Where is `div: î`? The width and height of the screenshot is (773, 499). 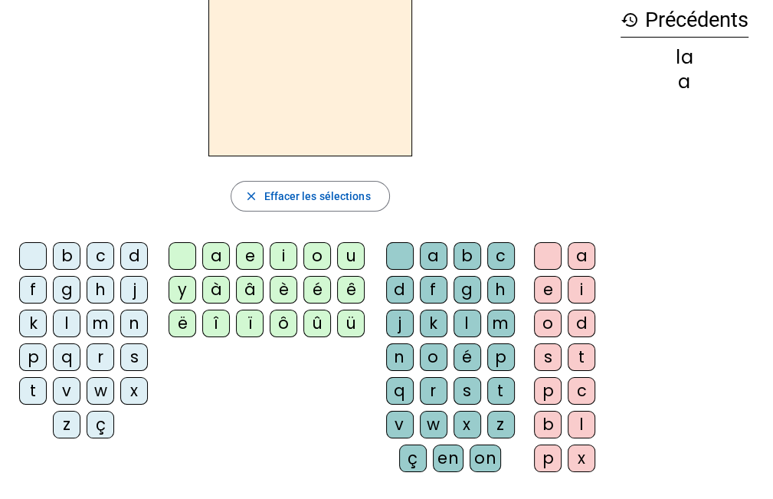 div: î is located at coordinates (216, 323).